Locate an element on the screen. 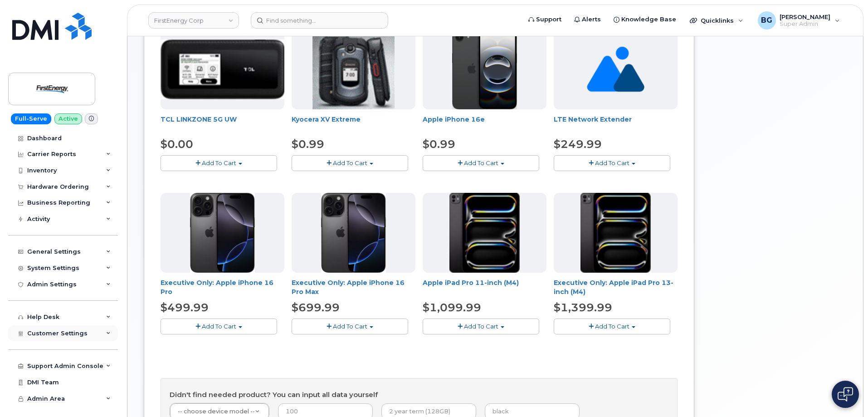 The width and height of the screenshot is (868, 417). a: FirstEnergy Corp is located at coordinates (194, 20).